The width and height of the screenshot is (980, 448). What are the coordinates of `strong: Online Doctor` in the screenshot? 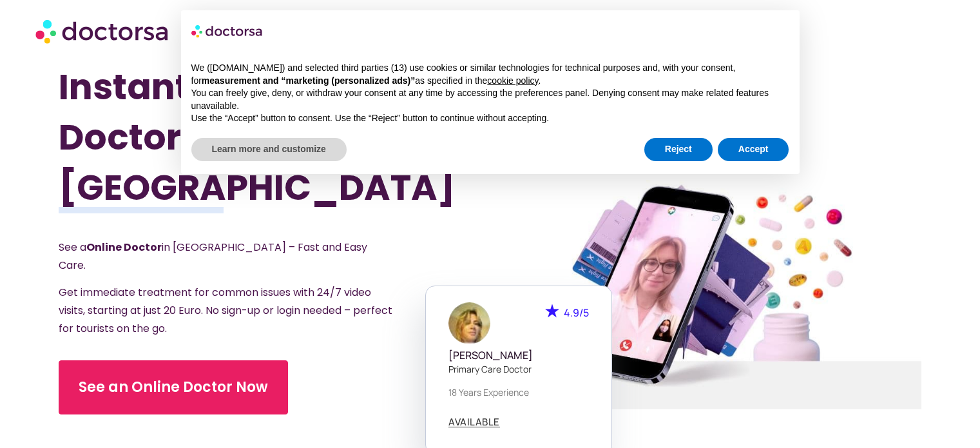 It's located at (124, 247).